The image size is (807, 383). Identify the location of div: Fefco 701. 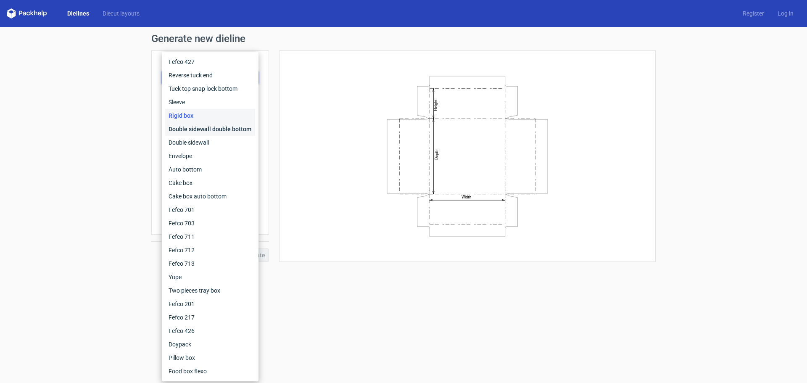
(210, 210).